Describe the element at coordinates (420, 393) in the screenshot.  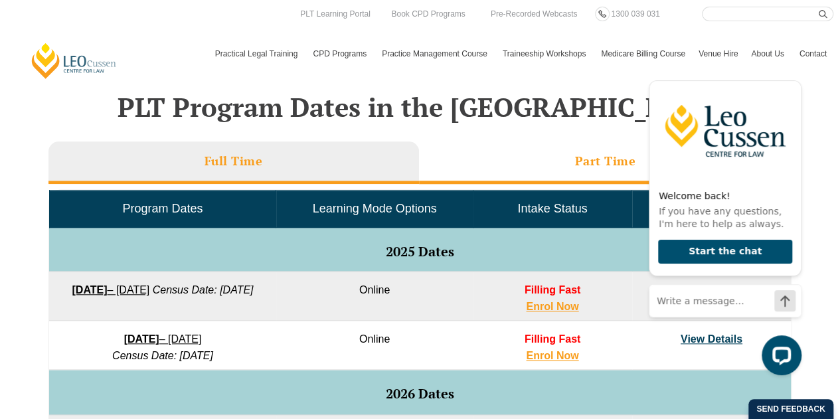
I see `span: 2026 Dates` at that location.